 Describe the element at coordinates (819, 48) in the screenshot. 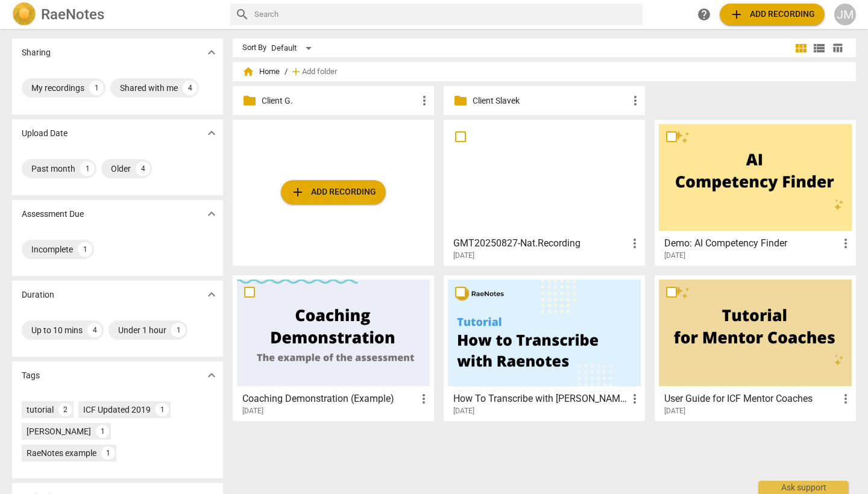

I see `span: view_list` at that location.